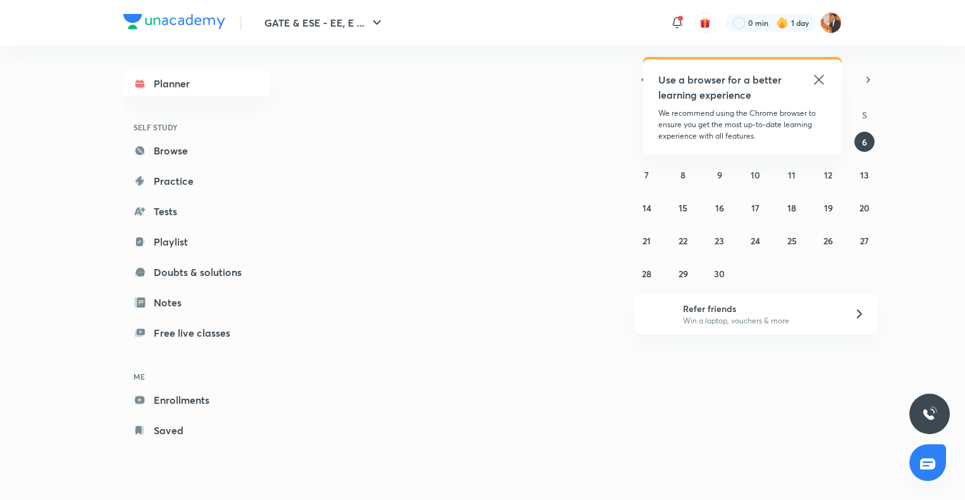 The height and width of the screenshot is (500, 965). I want to click on button: September 22, 2025, so click(683, 240).